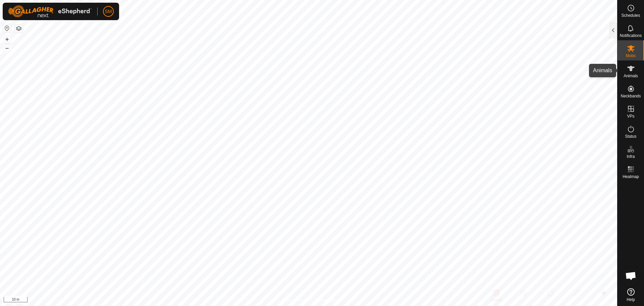  I want to click on a: Privacy Policy, so click(295, 300).